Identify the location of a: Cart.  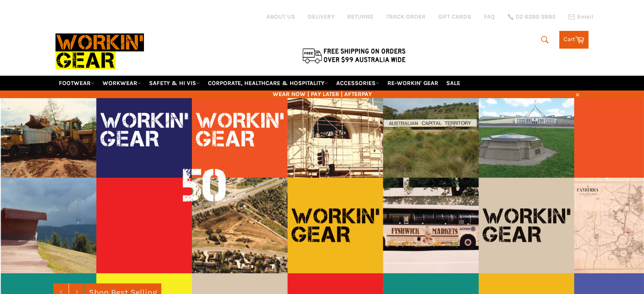
(574, 40).